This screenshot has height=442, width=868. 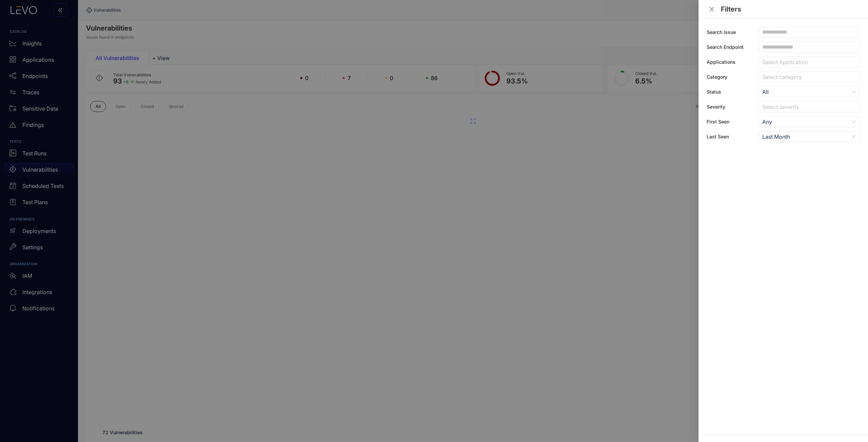 I want to click on label: Search Issue, so click(x=721, y=32).